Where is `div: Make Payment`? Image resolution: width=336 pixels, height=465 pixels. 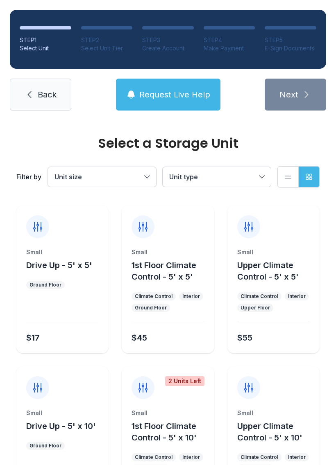 div: Make Payment is located at coordinates (229, 48).